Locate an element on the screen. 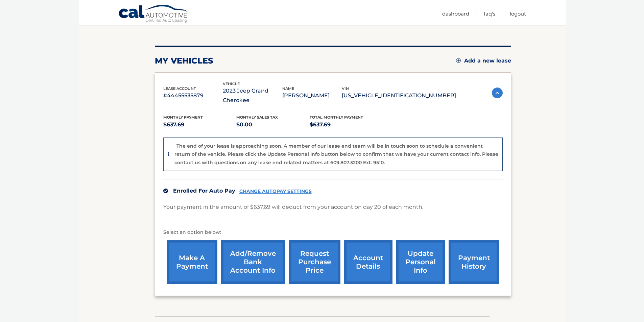 Image resolution: width=644 pixels, height=322 pixels. h2: my vehicles is located at coordinates (184, 61).